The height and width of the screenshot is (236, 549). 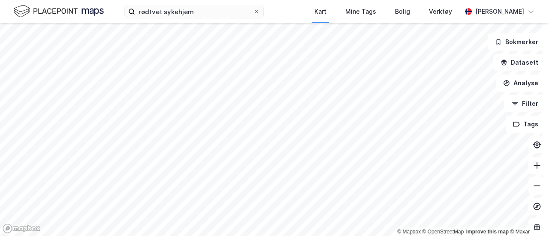 What do you see at coordinates (519, 63) in the screenshot?
I see `button: Datasett` at bounding box center [519, 63].